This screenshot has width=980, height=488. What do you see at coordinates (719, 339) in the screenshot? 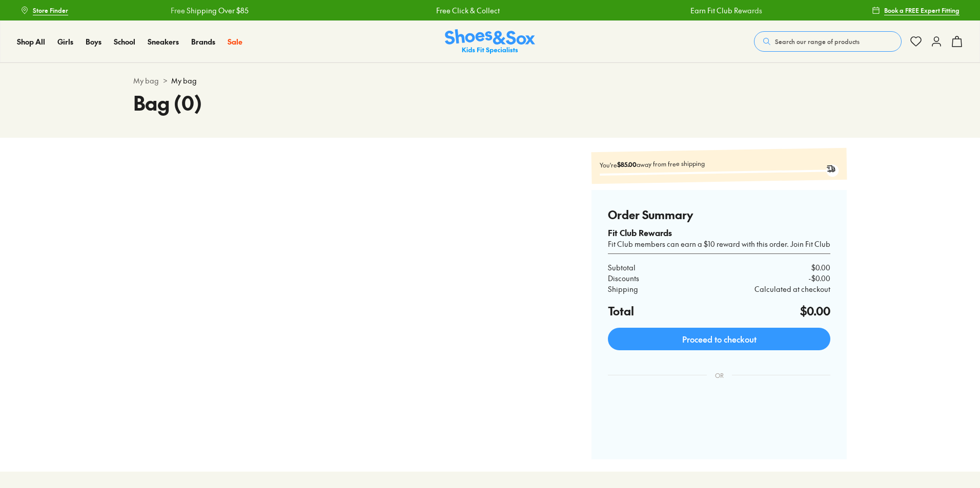
I see `a: Proceed to checkout` at bounding box center [719, 339].